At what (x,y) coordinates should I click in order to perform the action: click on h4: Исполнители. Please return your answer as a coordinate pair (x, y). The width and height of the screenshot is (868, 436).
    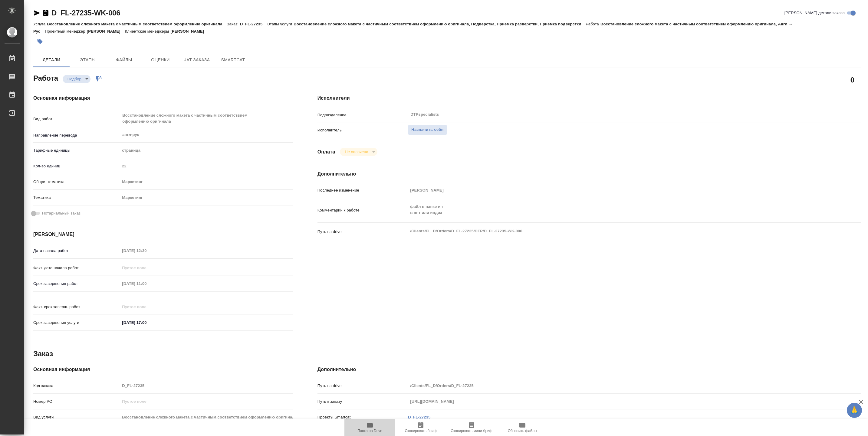
    Looking at the image, I should click on (589, 98).